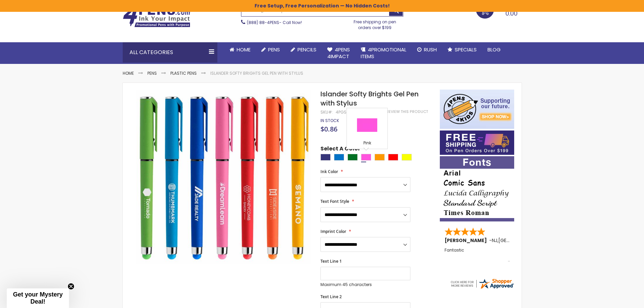 This screenshot has height=308, width=644. I want to click on a: Be the first to review this product, so click(392, 111).